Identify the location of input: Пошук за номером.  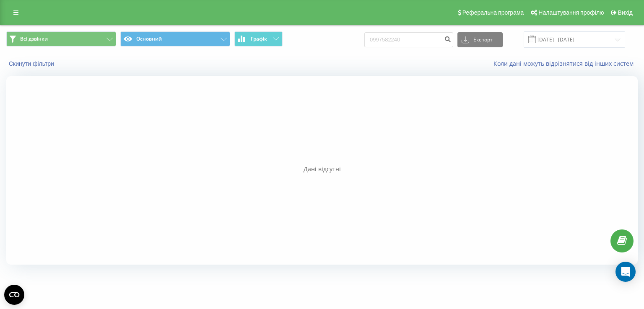
(408, 40).